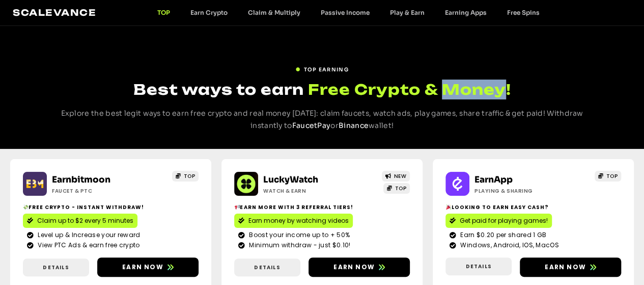 This screenshot has height=285, width=644. Describe the element at coordinates (218, 89) in the screenshot. I see `span: Best ways to earn` at that location.